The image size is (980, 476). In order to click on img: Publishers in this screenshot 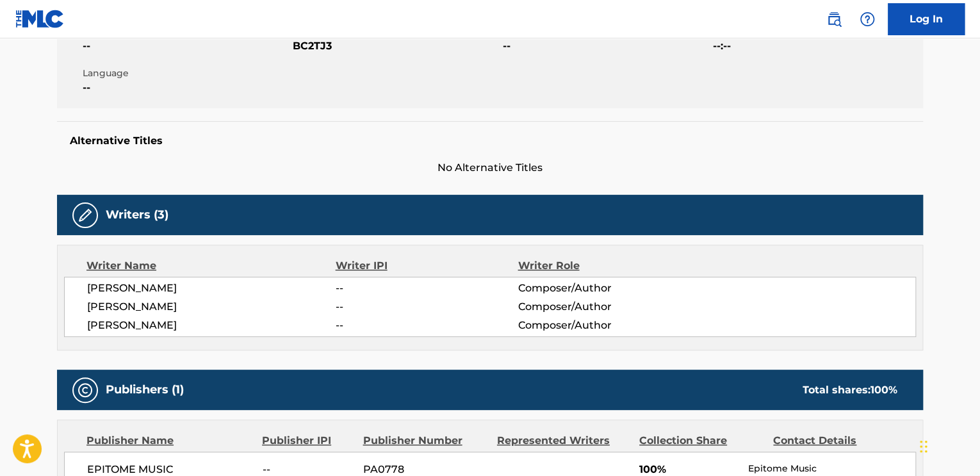, I will do `click(85, 390)`.